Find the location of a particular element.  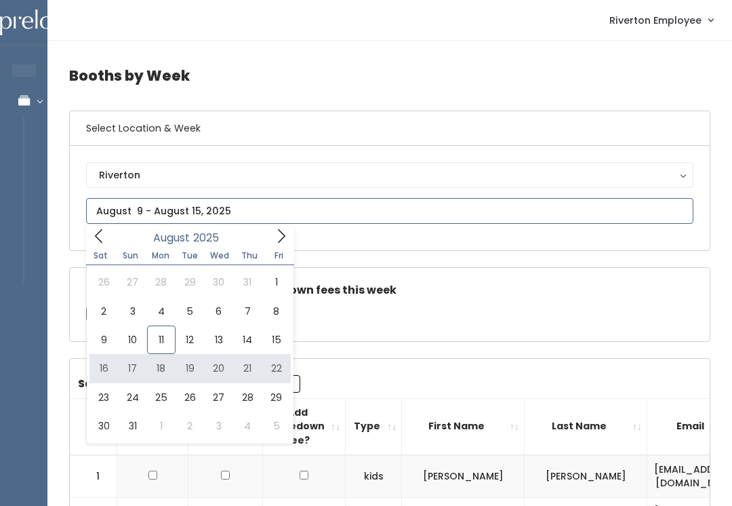

span: August 11, 2025 is located at coordinates (161, 340).